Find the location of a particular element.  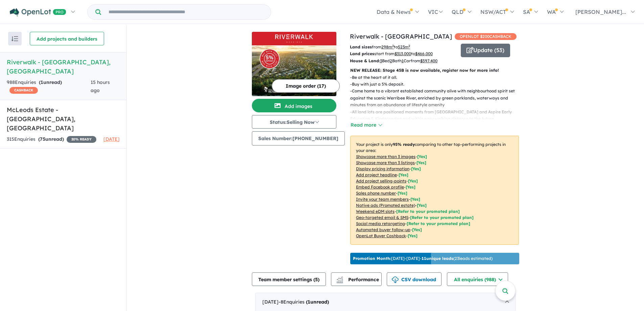

p: Bed Bath Car from is located at coordinates (403, 61).